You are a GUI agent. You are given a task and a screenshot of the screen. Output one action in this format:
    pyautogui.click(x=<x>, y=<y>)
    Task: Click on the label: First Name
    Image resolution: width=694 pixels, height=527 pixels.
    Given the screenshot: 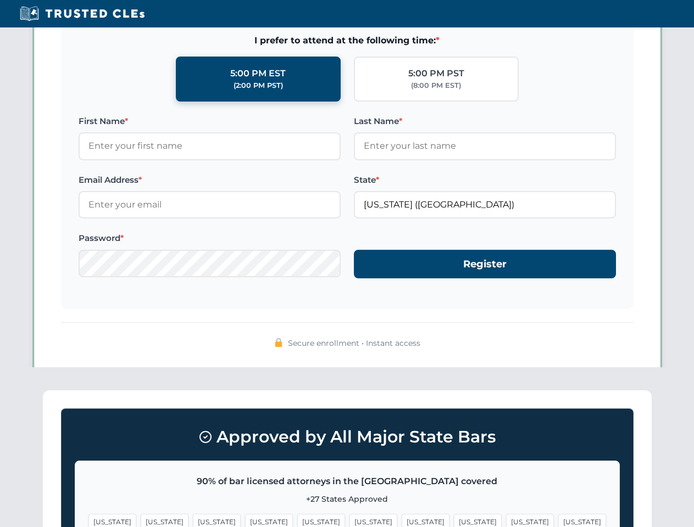 What is the action you would take?
    pyautogui.click(x=209, y=121)
    